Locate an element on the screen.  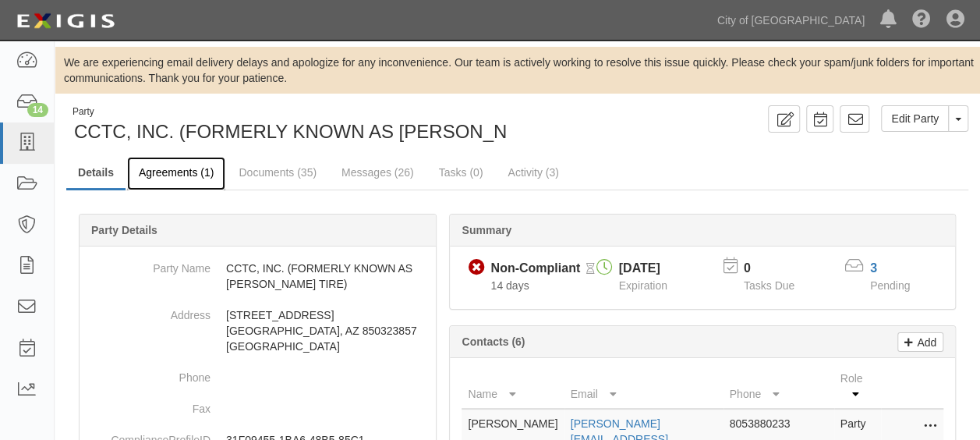
a: 3 is located at coordinates (873, 267).